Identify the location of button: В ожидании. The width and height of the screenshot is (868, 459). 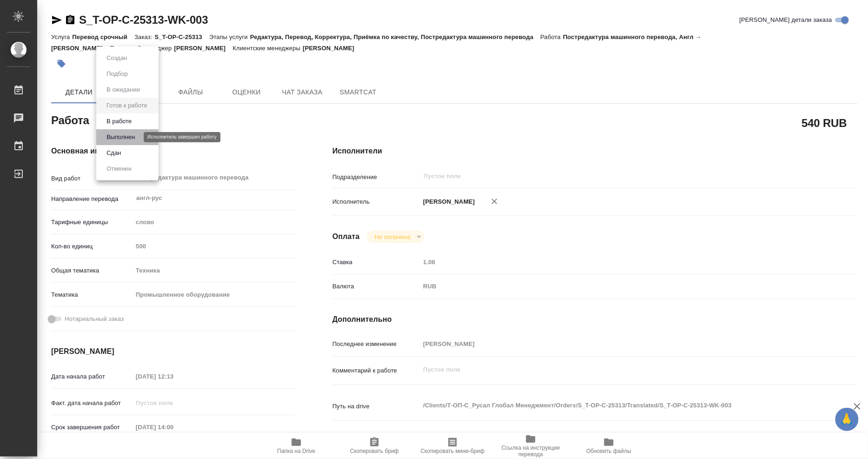
(123, 90).